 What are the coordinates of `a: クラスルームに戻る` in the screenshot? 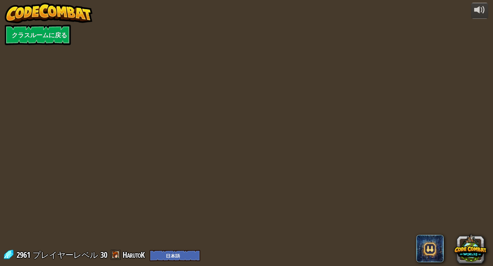 It's located at (38, 35).